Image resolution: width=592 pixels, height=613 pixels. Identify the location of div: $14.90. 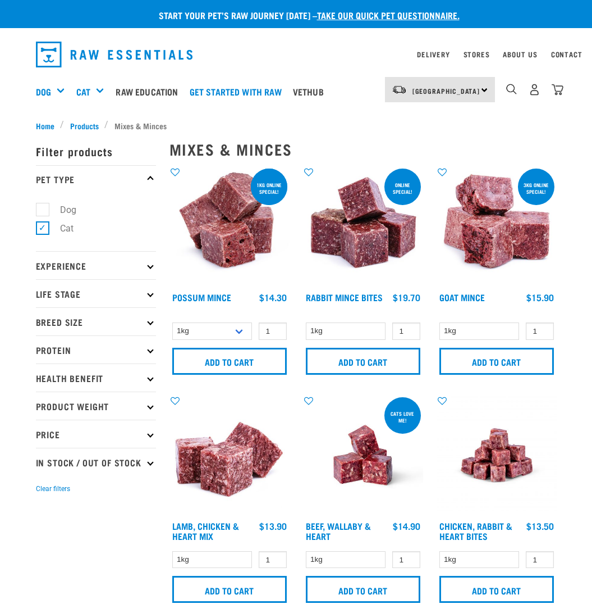
(406, 526).